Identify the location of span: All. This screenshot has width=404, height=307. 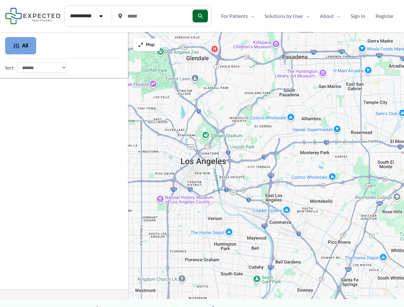
(25, 46).